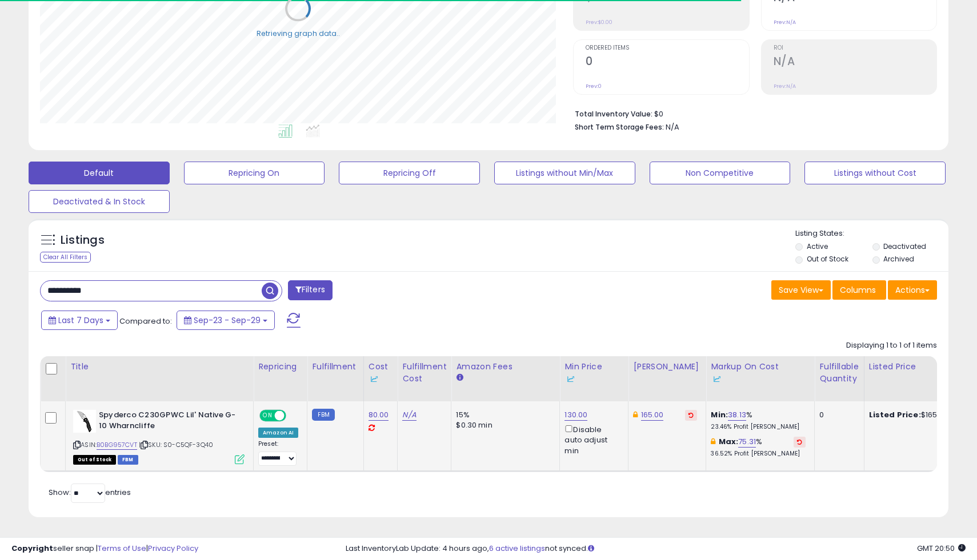 This screenshot has height=560, width=977. I want to click on div: Disable auto adjust min, so click(592, 440).